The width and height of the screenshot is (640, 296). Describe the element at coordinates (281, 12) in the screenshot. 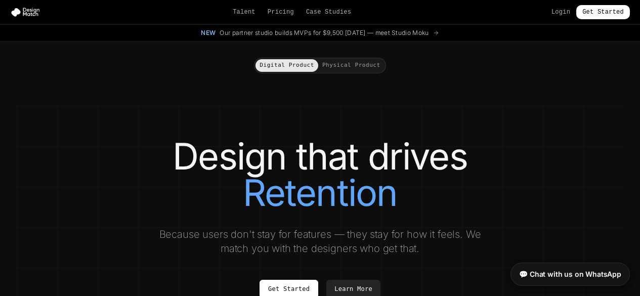

I see `a: Pricing` at that location.